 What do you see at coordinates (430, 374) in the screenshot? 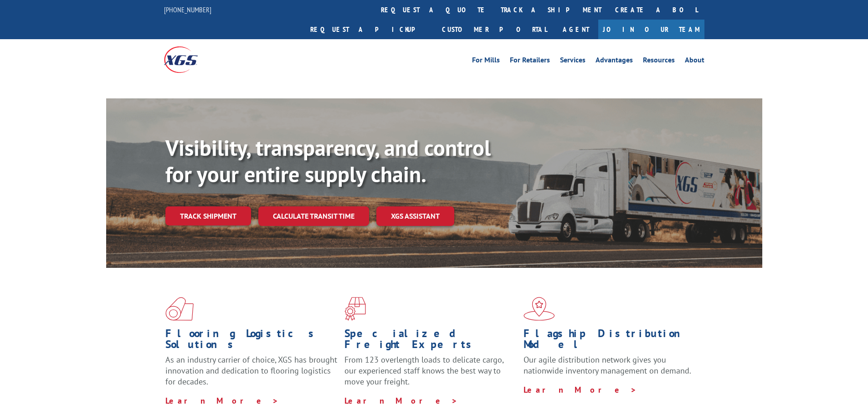
I see `p: From 123 overlength loads to delicate cargo, our experienced staff knows the best way to move you...` at bounding box center [430, 374].